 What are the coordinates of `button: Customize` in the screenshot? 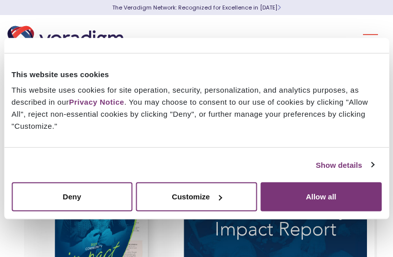 It's located at (196, 197).